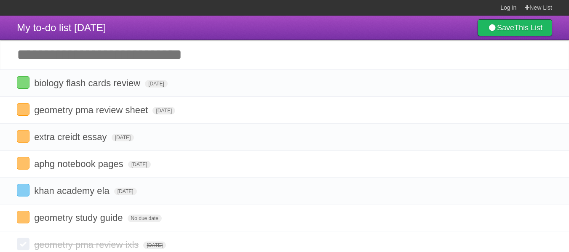 Image resolution: width=569 pixels, height=252 pixels. Describe the element at coordinates (514, 28) in the screenshot. I see `a: SaveThis List` at that location.